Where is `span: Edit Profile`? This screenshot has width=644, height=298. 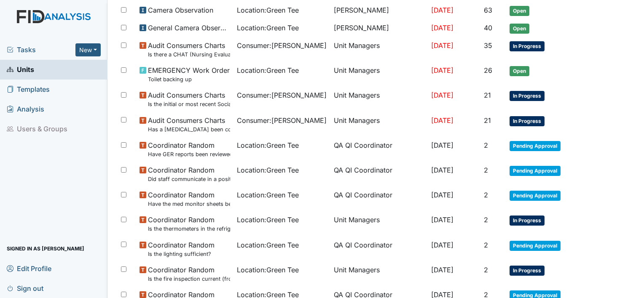
span: Edit Profile is located at coordinates (29, 269).